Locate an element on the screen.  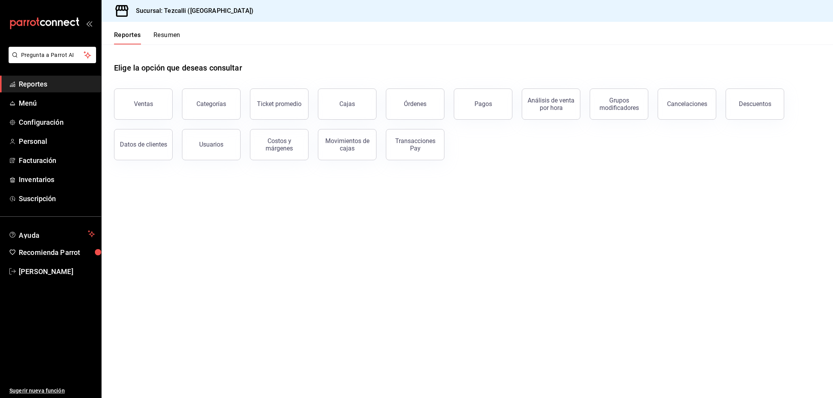
button: Datos de clientes is located at coordinates (143, 145).